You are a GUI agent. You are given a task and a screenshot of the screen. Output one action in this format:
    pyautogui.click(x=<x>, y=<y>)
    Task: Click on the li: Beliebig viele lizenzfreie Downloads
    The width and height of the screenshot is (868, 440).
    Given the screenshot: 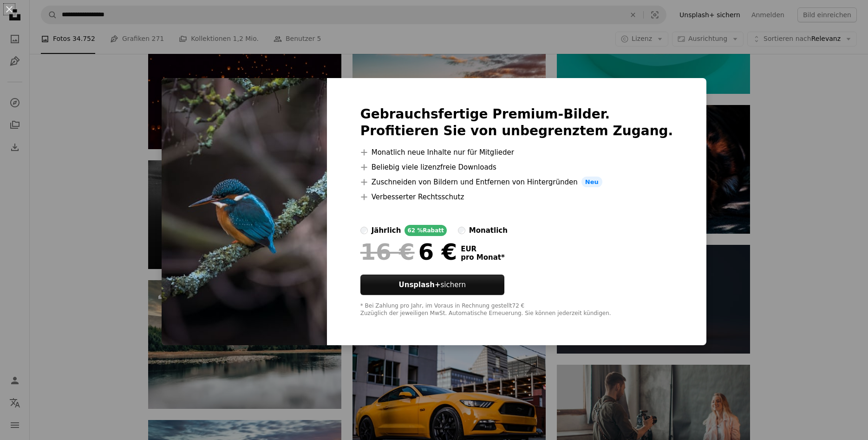 What is the action you would take?
    pyautogui.click(x=517, y=167)
    